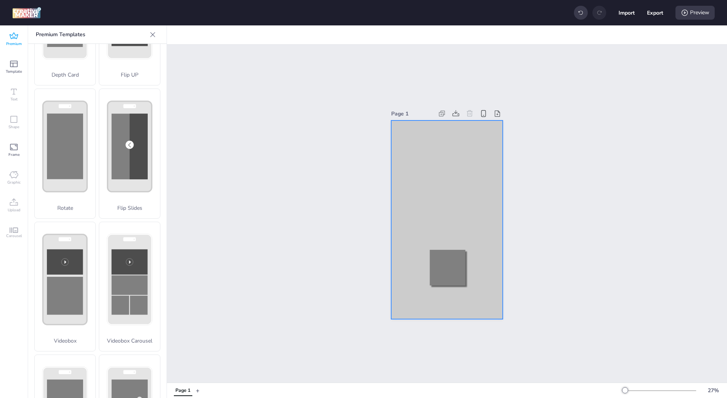  Describe the element at coordinates (14, 236) in the screenshot. I see `span: Carousel` at that location.